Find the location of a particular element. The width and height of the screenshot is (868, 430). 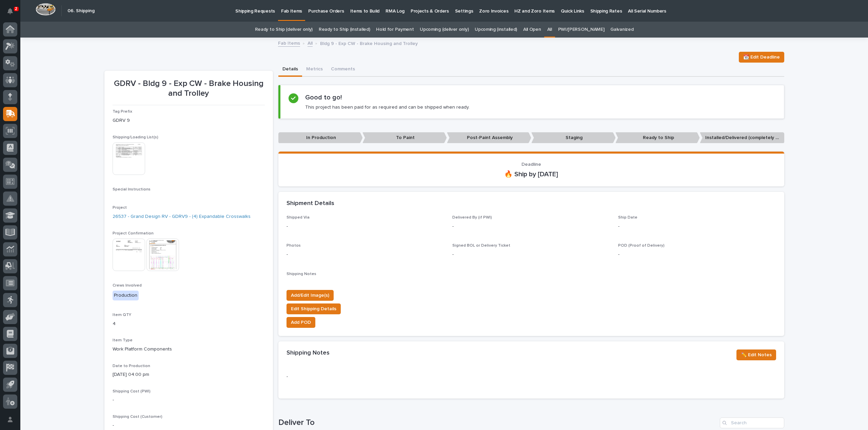

a: Fab Items is located at coordinates (289, 43).